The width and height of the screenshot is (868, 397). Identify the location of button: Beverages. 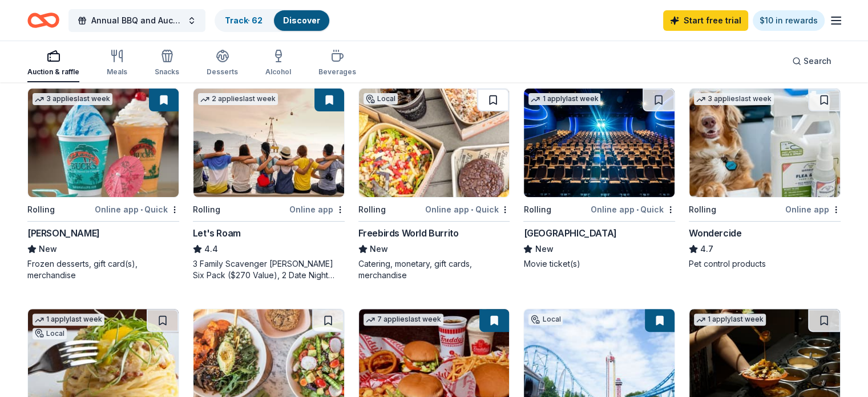
(337, 64).